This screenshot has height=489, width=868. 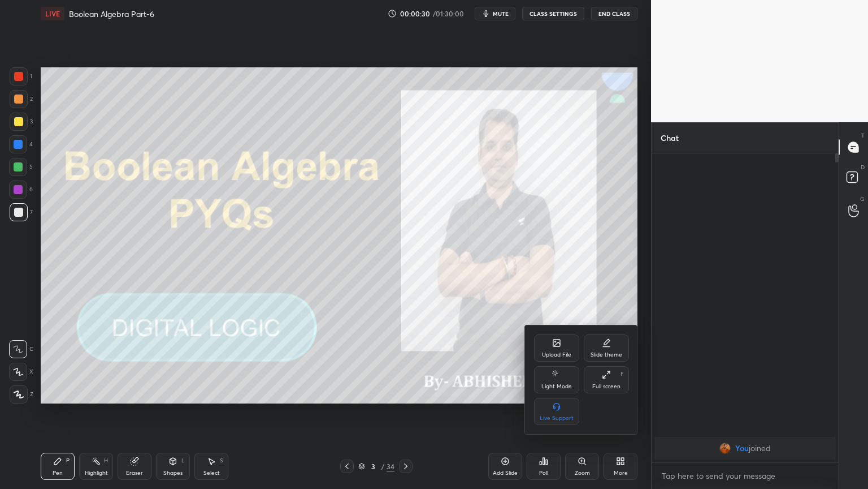 I want to click on div: Upload File, so click(x=557, y=355).